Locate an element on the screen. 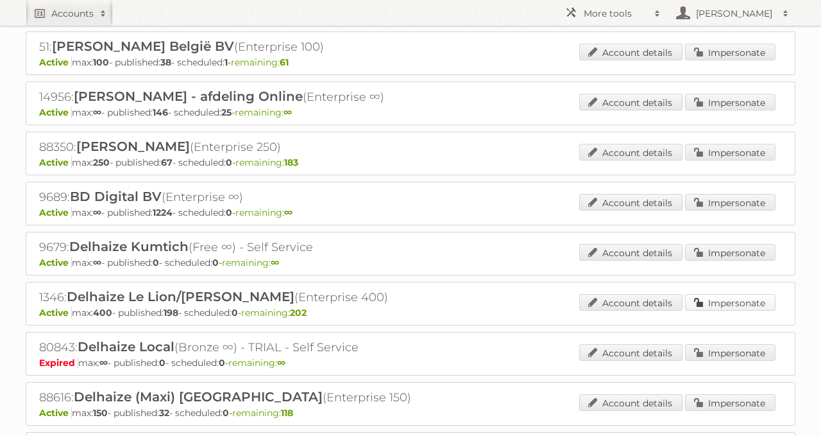 The height and width of the screenshot is (436, 821). strong: 25 is located at coordinates (227, 112).